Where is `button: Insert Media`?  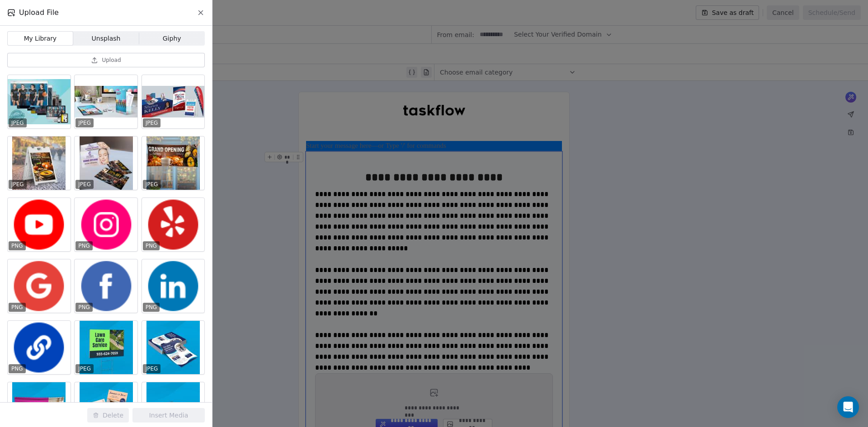 button: Insert Media is located at coordinates (168, 415).